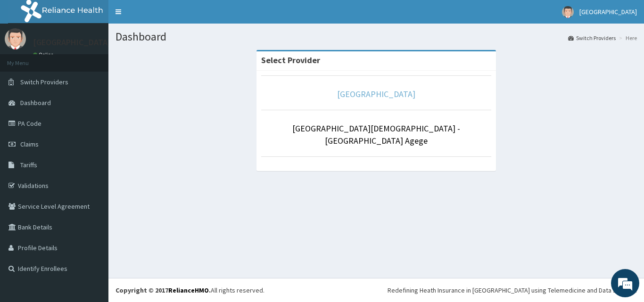 This screenshot has width=644, height=302. What do you see at coordinates (93, 138) in the screenshot?
I see `span: We're online!` at bounding box center [93, 138].